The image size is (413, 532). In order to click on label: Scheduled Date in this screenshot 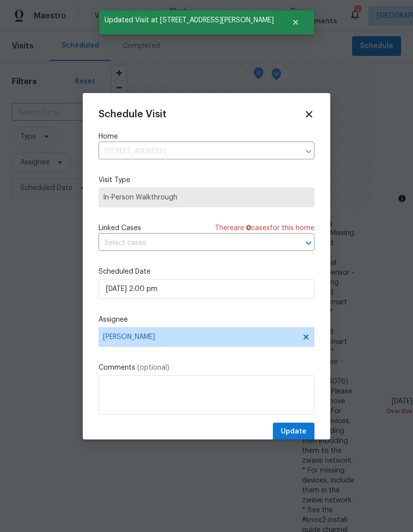, I will do `click(207, 272)`.